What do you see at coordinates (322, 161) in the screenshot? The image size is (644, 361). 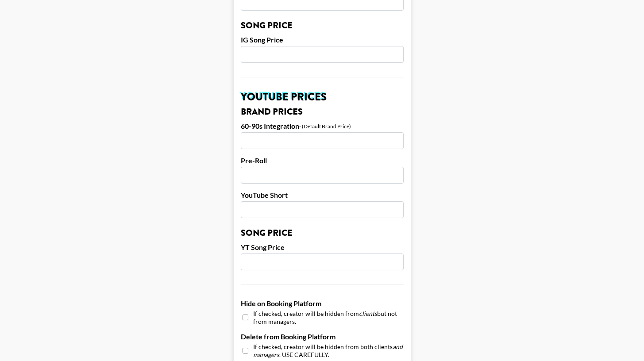 I see `label: Pre-Roll` at bounding box center [322, 161].